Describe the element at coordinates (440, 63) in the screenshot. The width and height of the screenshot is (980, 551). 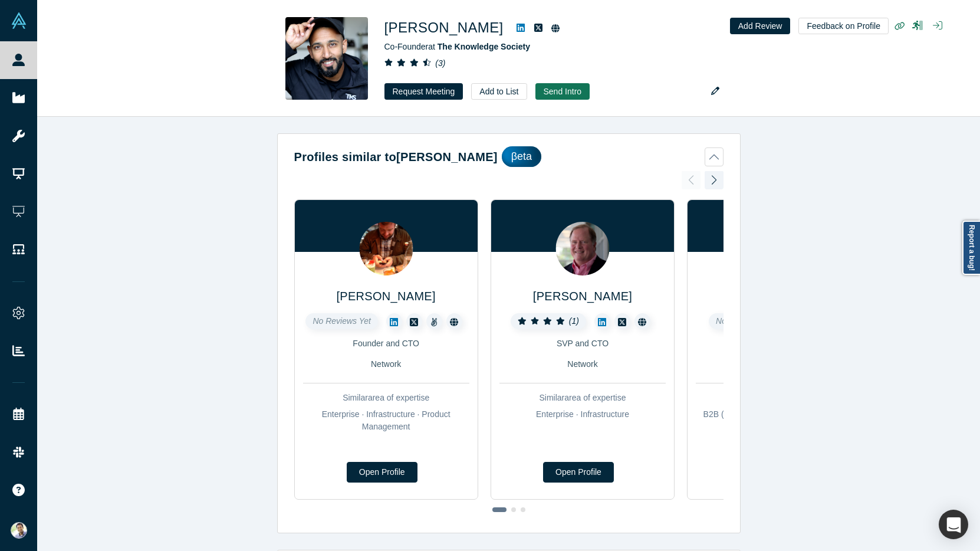
I see `i: ( 3 )` at that location.